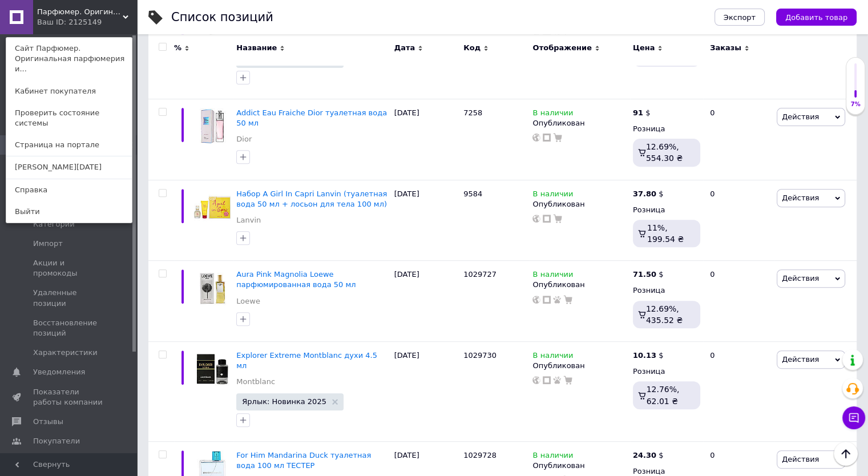 The height and width of the screenshot is (476, 868). Describe the element at coordinates (69, 190) in the screenshot. I see `a: Справка` at that location.